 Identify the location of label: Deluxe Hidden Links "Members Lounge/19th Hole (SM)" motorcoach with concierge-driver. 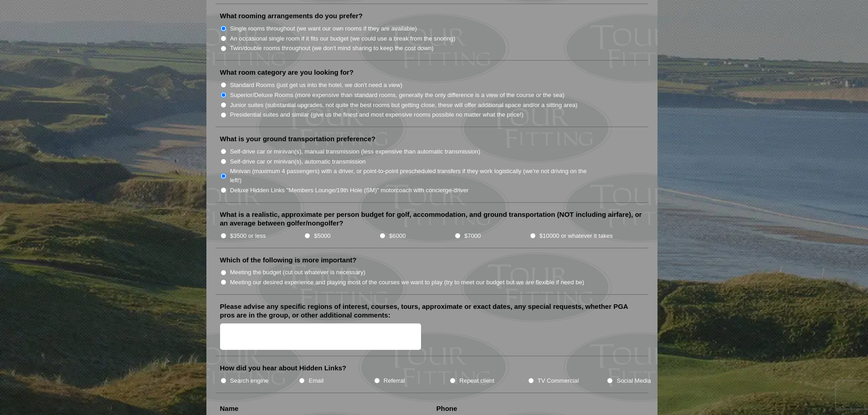
(349, 191).